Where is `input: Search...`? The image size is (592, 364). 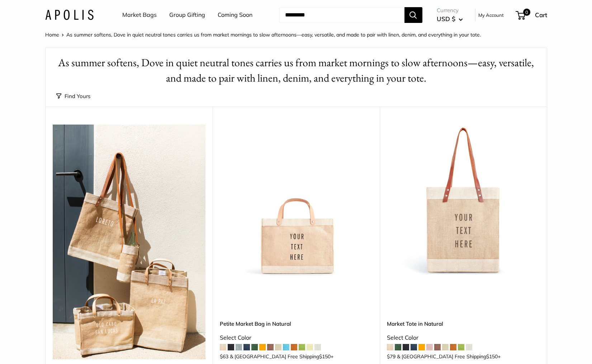 input: Search... is located at coordinates (342, 15).